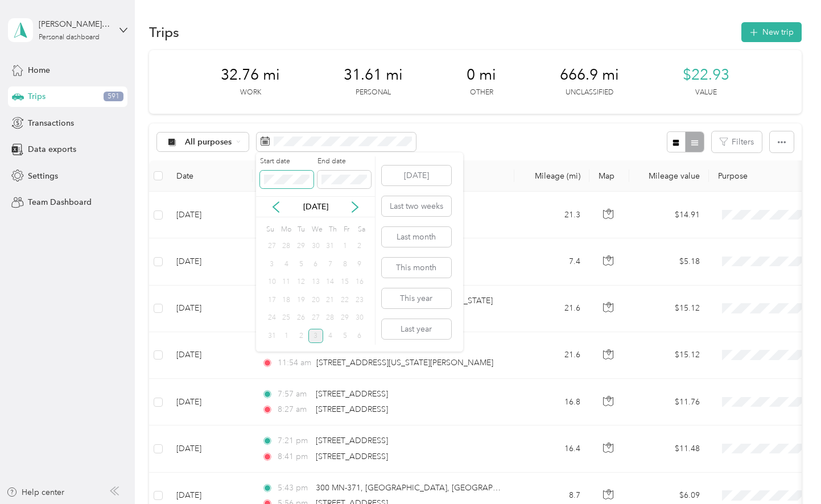 This screenshot has height=504, width=821. What do you see at coordinates (51, 122) in the screenshot?
I see `span: Transactions` at bounding box center [51, 122].